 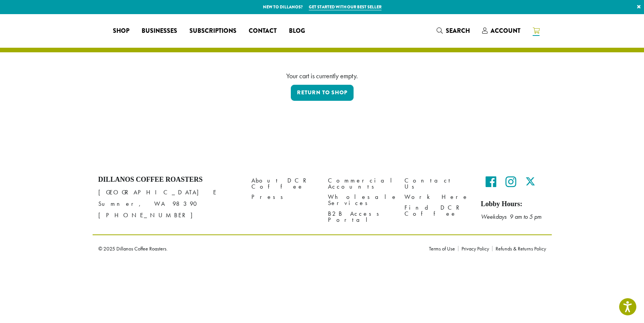 I want to click on p: © 2025 Dillanos Coffee Roasters., so click(x=258, y=249).